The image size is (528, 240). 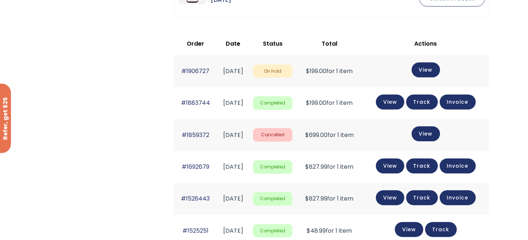 I want to click on a: #1883744, so click(x=195, y=102).